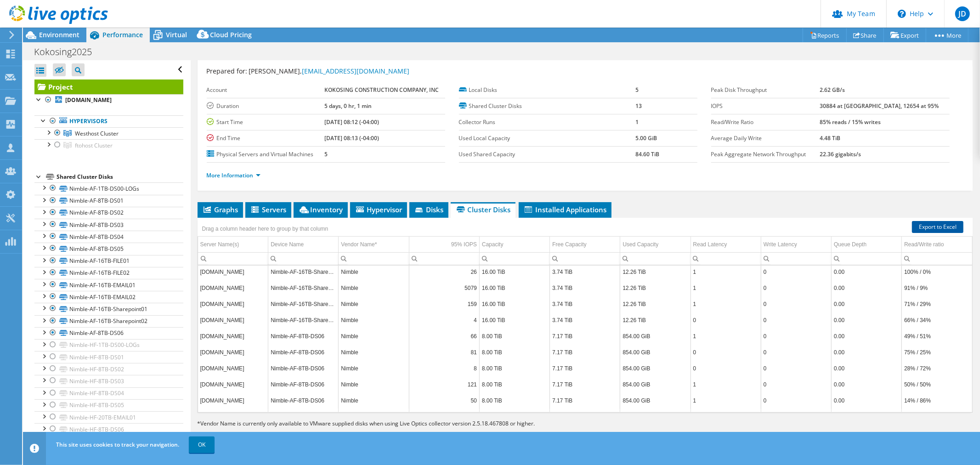 This screenshot has height=465, width=980. I want to click on div: Vendor Name*, so click(359, 244).